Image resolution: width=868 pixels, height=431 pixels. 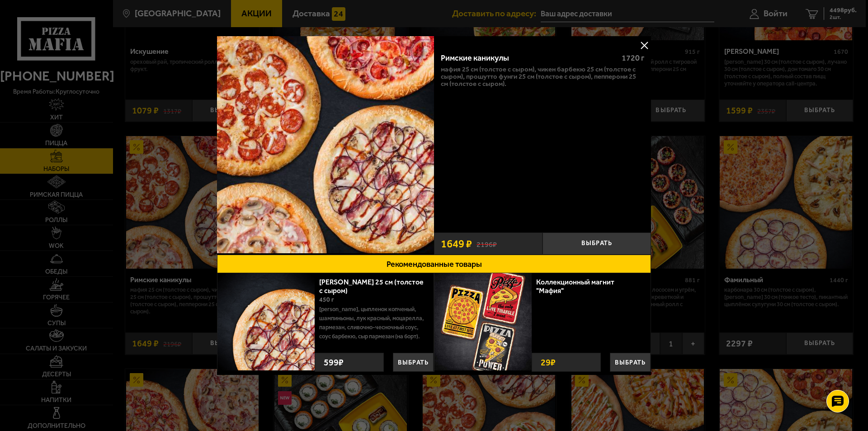 I want to click on a: Коллекционный магнит "Мафия", so click(x=575, y=286).